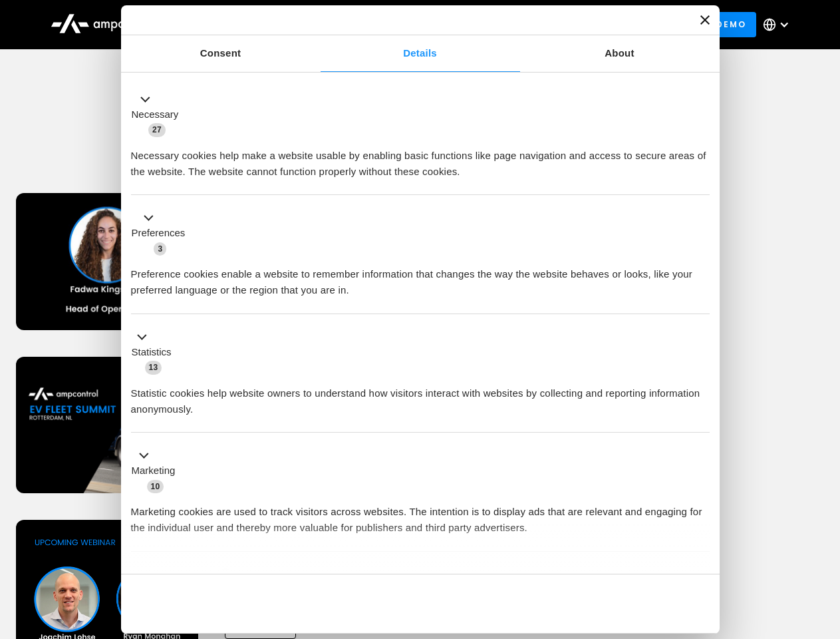 The image size is (840, 639). Describe the element at coordinates (159, 249) in the screenshot. I see `span: 3` at that location.